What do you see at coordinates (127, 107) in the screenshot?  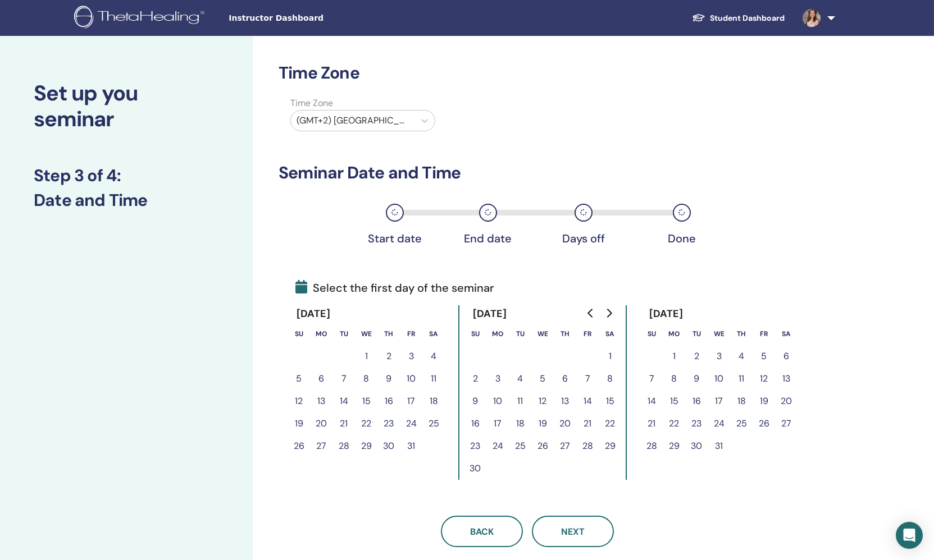 I see `h2: Set up you seminar` at bounding box center [127, 107].